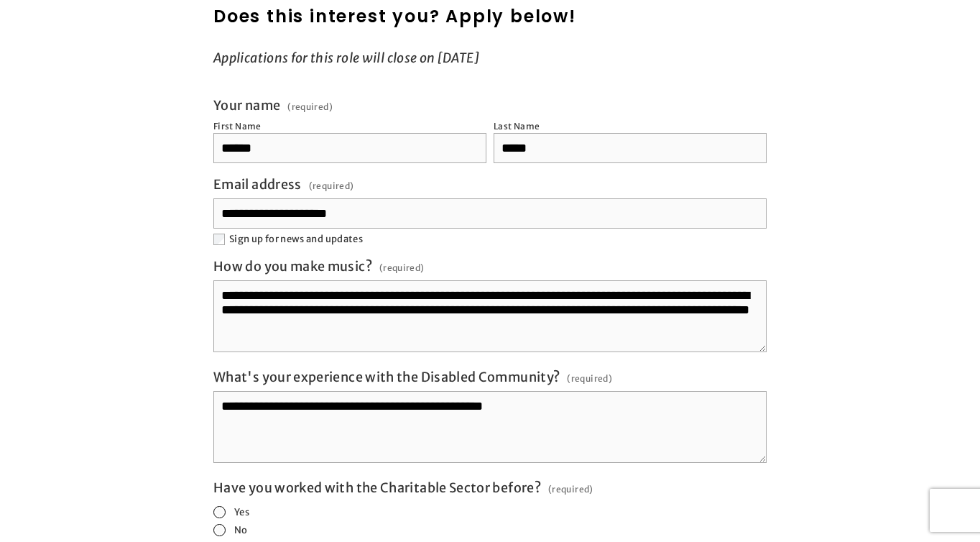 The height and width of the screenshot is (542, 980). What do you see at coordinates (377, 487) in the screenshot?
I see `span: Have you worked with the Charitable Sector before?` at bounding box center [377, 487].